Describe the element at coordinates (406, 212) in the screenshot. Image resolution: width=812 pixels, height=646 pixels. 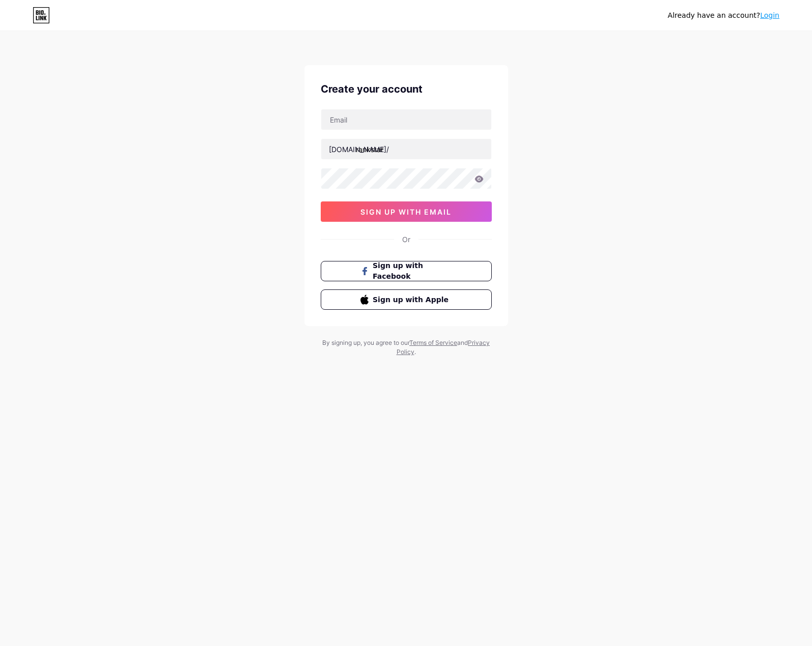
I see `button: sign up with email` at that location.